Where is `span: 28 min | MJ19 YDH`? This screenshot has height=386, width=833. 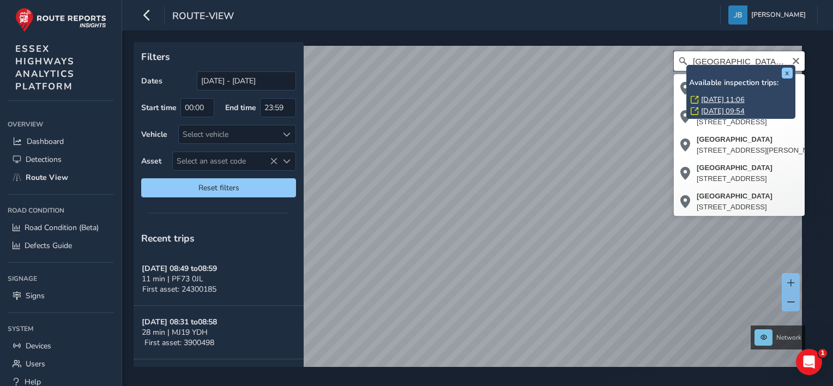 span: 28 min | MJ19 YDH is located at coordinates (175, 332).